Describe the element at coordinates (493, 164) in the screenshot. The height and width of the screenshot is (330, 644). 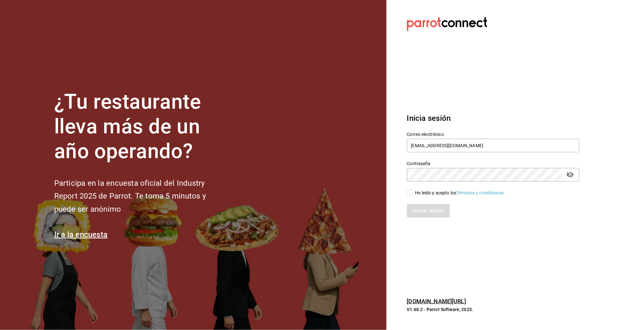
I see `label: Contraseña` at that location.